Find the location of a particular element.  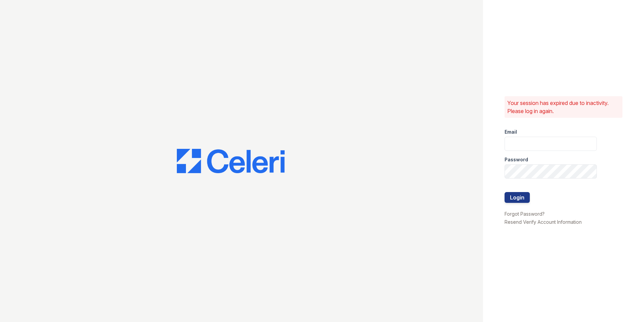

label: Email is located at coordinates (511, 132).